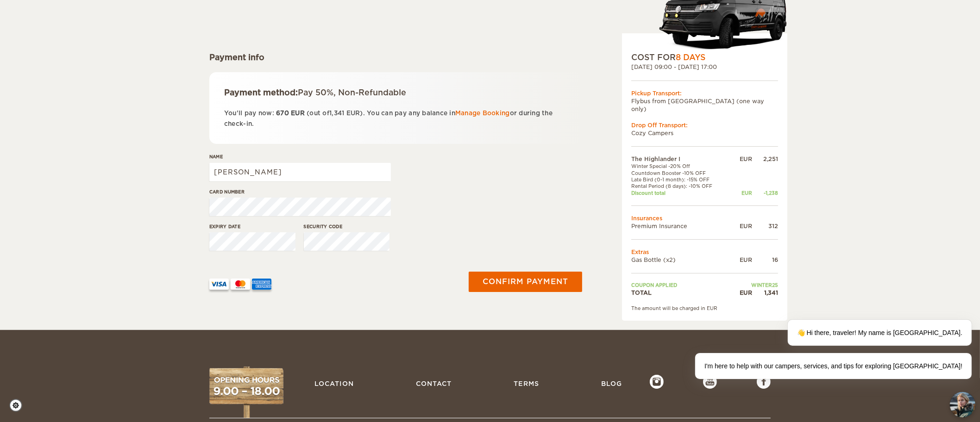 The height and width of the screenshot is (422, 980). Describe the element at coordinates (219, 285) in the screenshot. I see `img: VISA` at that location.